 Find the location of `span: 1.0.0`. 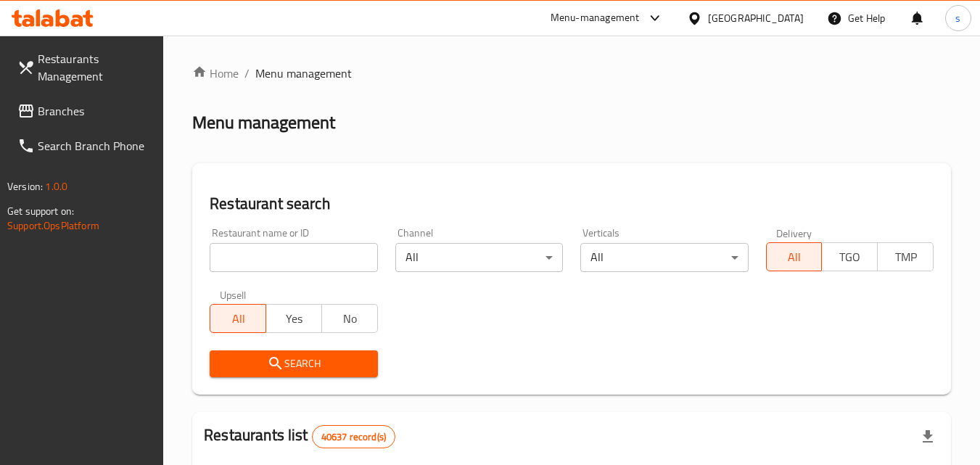

span: 1.0.0 is located at coordinates (56, 187).